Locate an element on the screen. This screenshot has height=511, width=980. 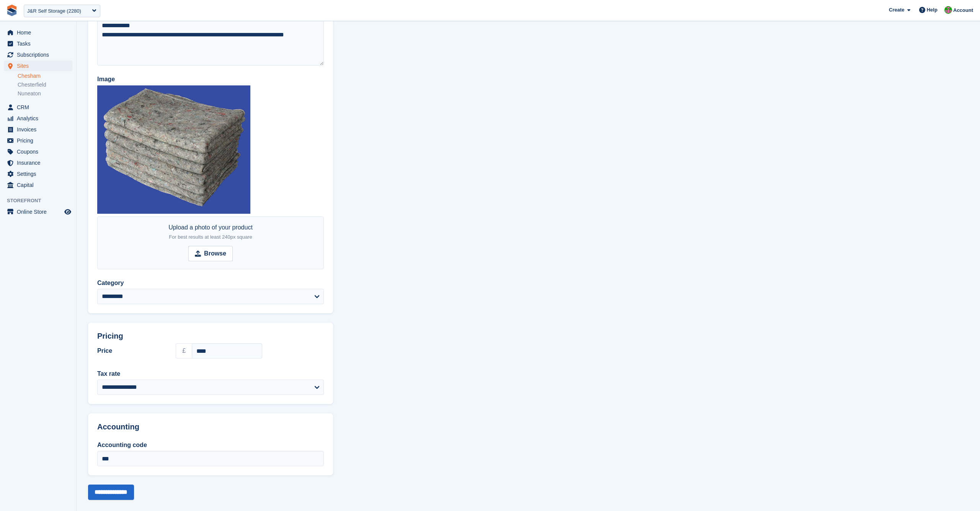
span: Create is located at coordinates (896, 10).